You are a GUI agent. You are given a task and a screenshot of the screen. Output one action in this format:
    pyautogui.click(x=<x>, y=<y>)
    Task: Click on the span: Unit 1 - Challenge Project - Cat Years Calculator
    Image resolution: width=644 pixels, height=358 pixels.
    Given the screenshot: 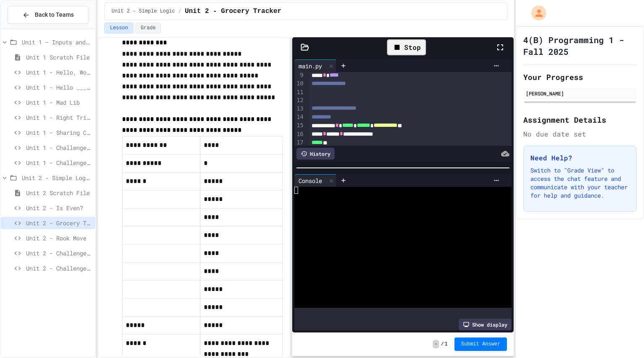 What is the action you would take?
    pyautogui.click(x=59, y=147)
    